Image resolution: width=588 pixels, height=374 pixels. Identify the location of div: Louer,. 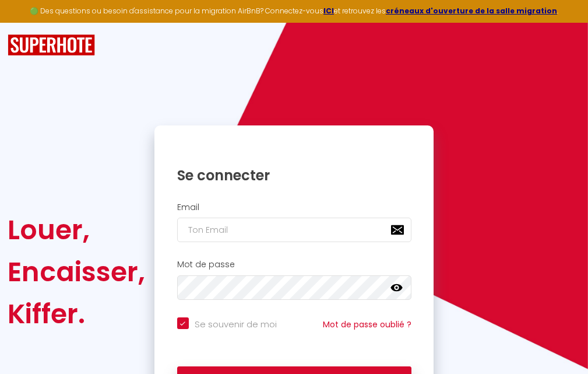
(77, 230).